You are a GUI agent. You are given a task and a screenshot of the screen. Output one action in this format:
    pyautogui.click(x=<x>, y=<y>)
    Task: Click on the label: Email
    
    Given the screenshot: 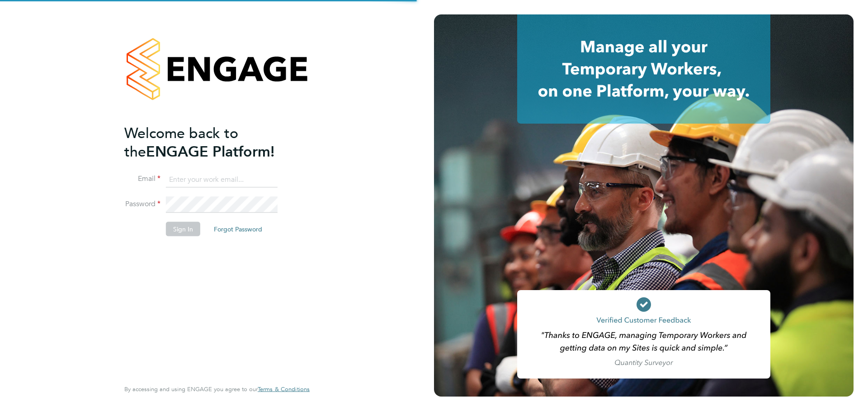 What is the action you would take?
    pyautogui.click(x=142, y=179)
    